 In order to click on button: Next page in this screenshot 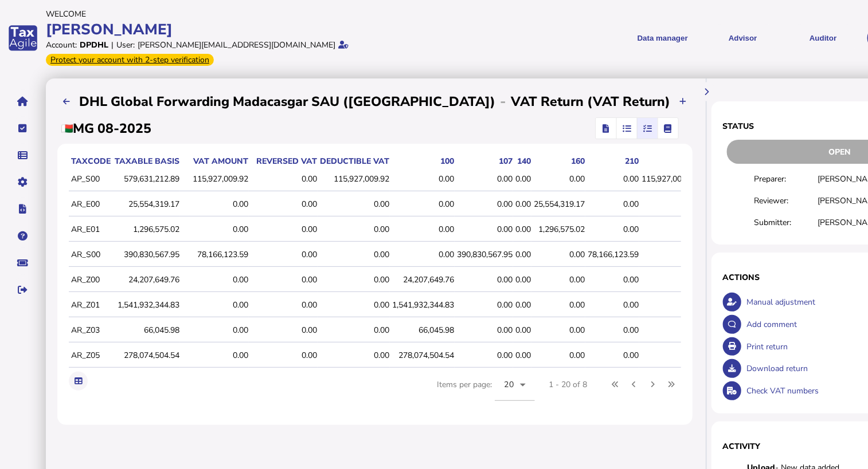, I will do `click(652, 385)`.